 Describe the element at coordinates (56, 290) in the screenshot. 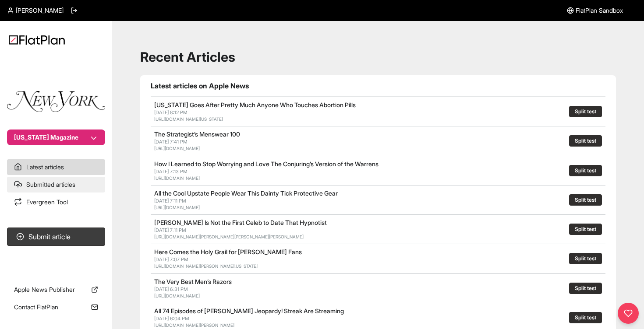

I see `a: Apple News Publisher` at that location.